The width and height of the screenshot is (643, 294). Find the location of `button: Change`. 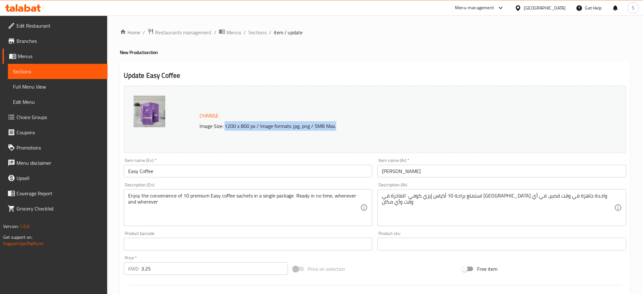

button: Change is located at coordinates (209, 115).